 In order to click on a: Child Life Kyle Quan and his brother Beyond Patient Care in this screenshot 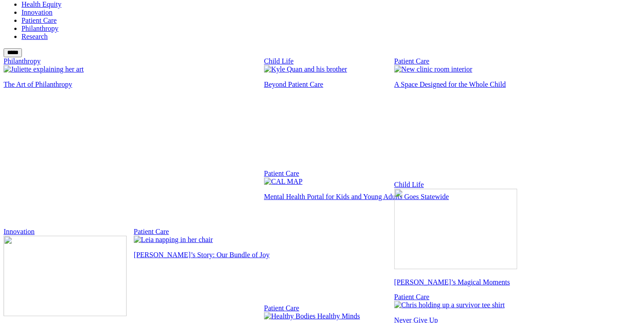, I will do `click(306, 73)`.